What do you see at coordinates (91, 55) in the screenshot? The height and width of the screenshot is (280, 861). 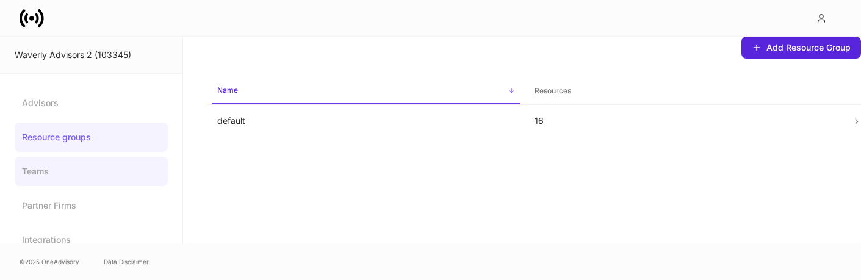 I see `div: Waverly Advisors 2 (103345)` at bounding box center [91, 55].